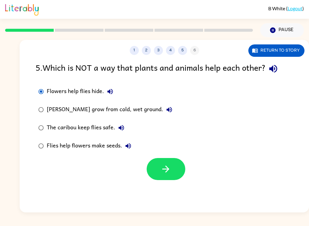 This screenshot has height=226, width=309. I want to click on button: 5, so click(183, 50).